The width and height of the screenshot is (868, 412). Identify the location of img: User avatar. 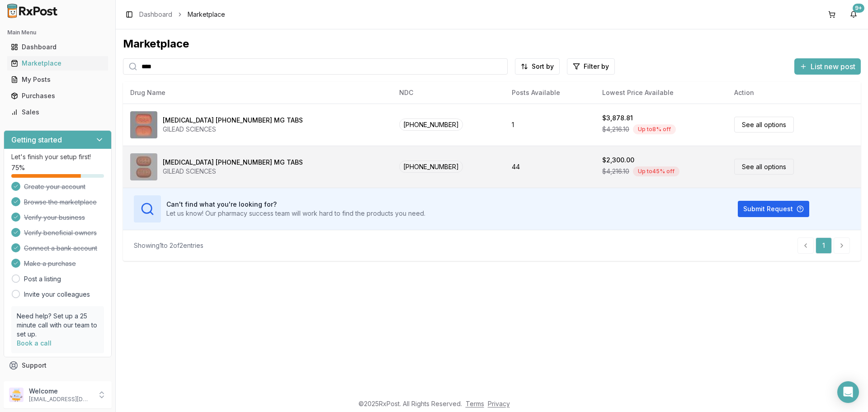
(16, 395).